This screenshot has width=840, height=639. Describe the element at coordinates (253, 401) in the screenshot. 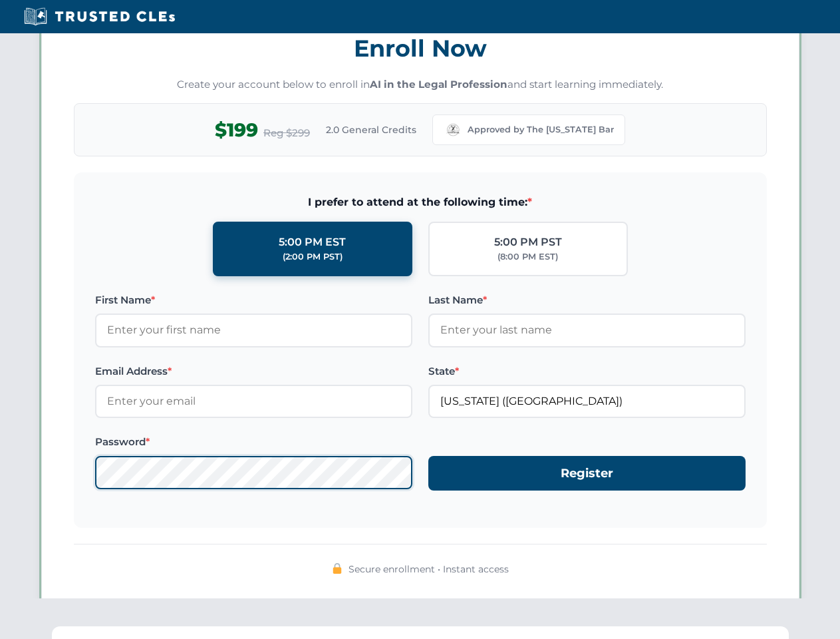

I see `input: Enter your email` at that location.